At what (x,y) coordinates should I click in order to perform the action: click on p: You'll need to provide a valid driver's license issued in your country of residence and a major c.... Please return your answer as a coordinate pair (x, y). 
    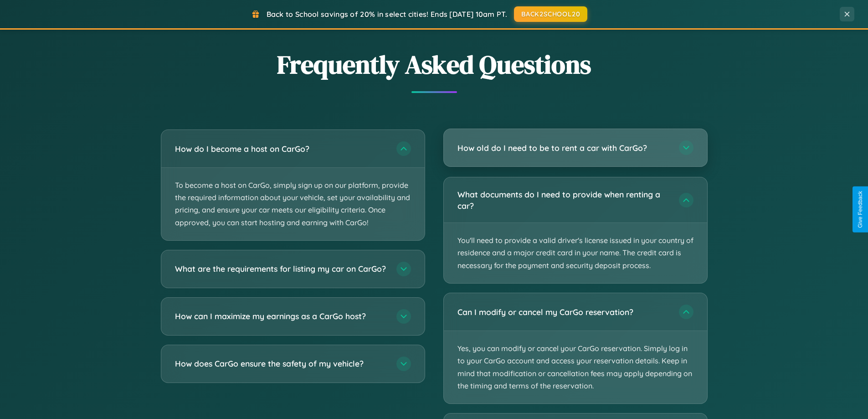
    Looking at the image, I should click on (576, 253).